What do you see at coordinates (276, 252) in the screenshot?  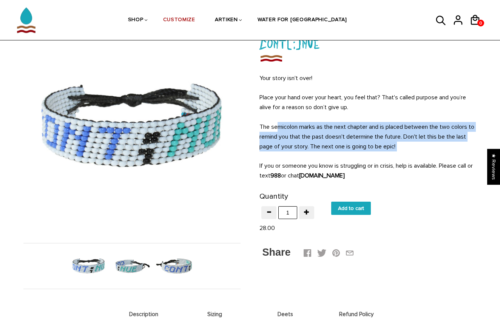 I see `span: Share` at bounding box center [276, 252].